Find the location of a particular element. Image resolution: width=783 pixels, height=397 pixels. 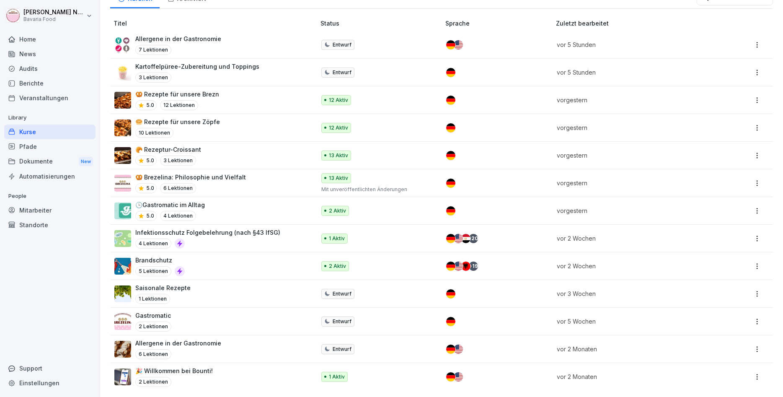

p: 10 Lektionen is located at coordinates (154, 133).